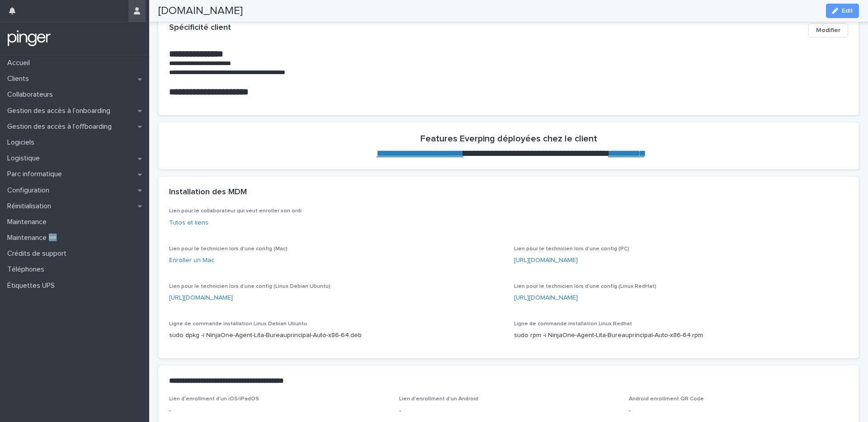 The height and width of the screenshot is (422, 868). I want to click on p: Maintenance 🆕, so click(34, 237).